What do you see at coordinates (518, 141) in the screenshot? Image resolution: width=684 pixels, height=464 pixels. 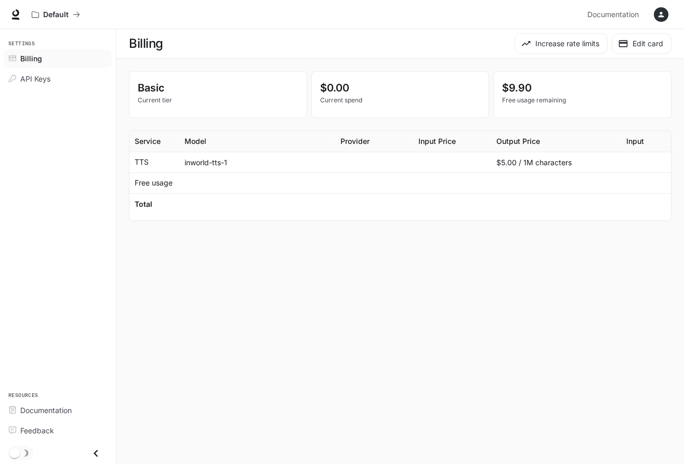 I see `div: Output Price` at bounding box center [518, 141].